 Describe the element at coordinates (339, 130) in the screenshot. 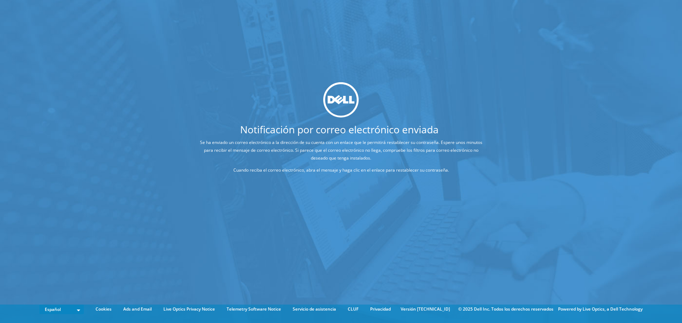

I see `h1: Notificación por correo electrónico enviada` at that location.